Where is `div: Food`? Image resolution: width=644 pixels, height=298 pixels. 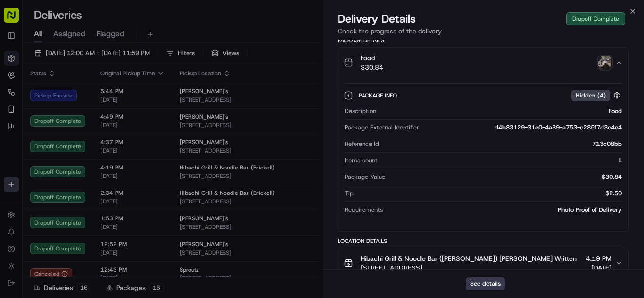 div: Food is located at coordinates (501, 111).